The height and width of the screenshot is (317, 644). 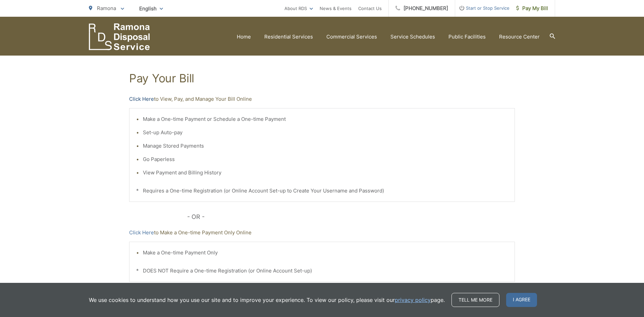 I want to click on li: View Payment and Billing History, so click(x=325, y=173).